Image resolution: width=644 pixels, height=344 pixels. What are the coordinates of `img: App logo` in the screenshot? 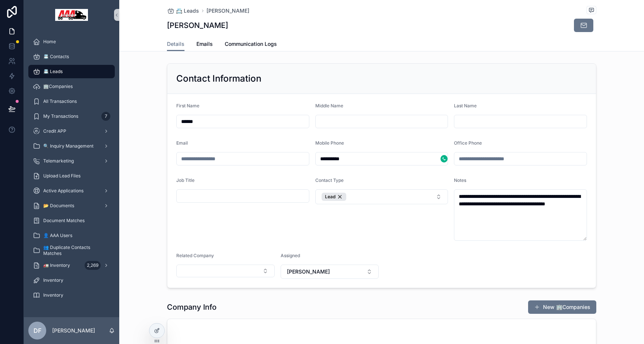 It's located at (71, 15).